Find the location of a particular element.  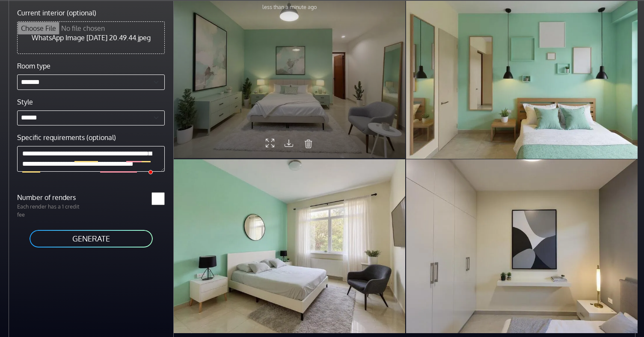

label: Current interior (optional) is located at coordinates (56, 13).